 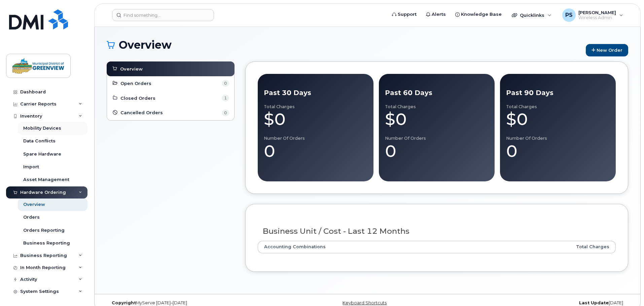 I want to click on a: Cancelled Orders 0, so click(x=171, y=113).